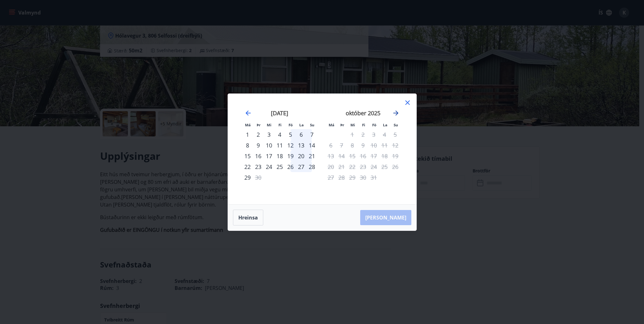 Image resolution: width=644 pixels, height=324 pixels. Describe the element at coordinates (301, 145) in the screenshot. I see `td: laugardagur, 13. september 2025` at that location.